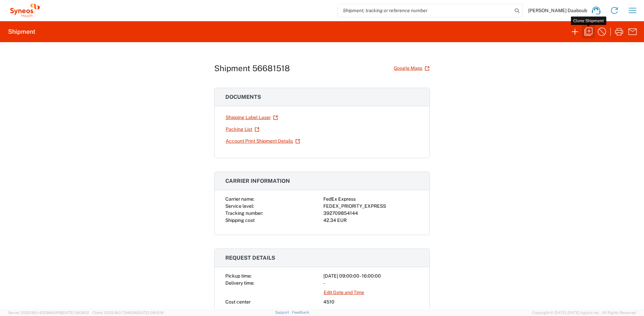 Image resolution: width=644 pixels, height=316 pixels. I want to click on div: FedEx Express, so click(371, 199).